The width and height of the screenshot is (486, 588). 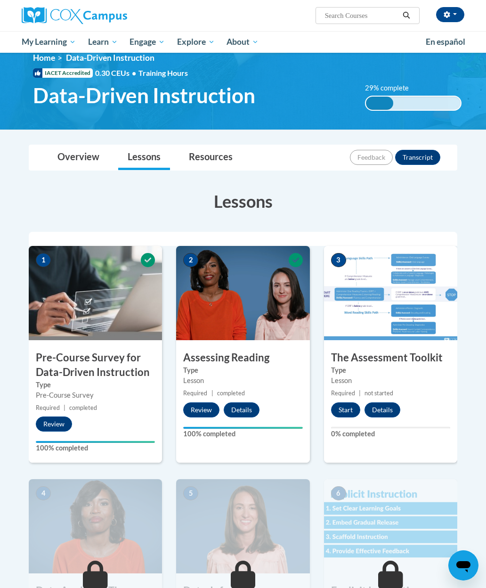 I want to click on span: Engage, so click(x=147, y=42).